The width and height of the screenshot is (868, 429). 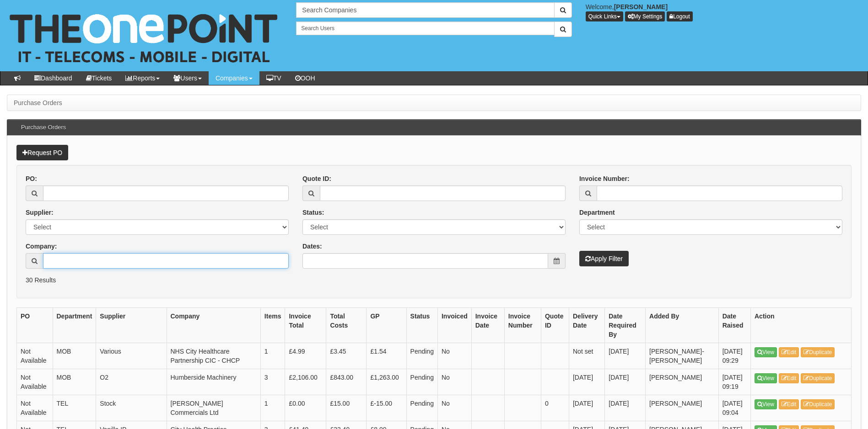 I want to click on td: Various, so click(x=131, y=356).